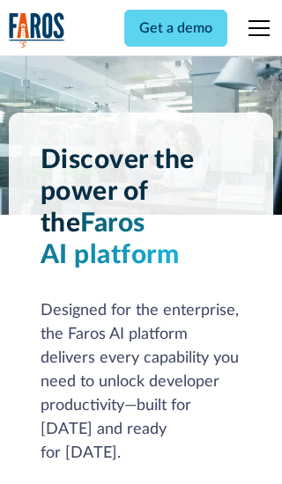  What do you see at coordinates (37, 30) in the screenshot?
I see `a: home` at bounding box center [37, 30].